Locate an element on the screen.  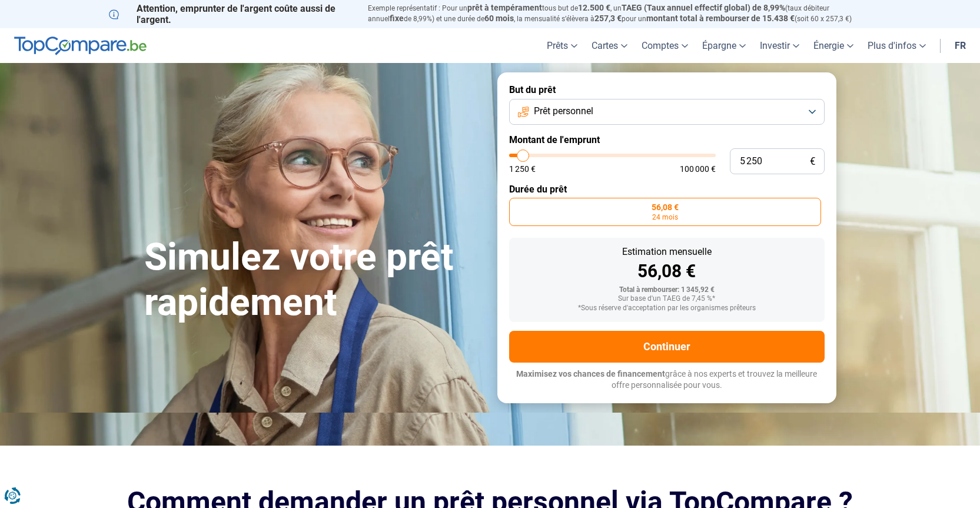
a: Énergie is located at coordinates (833, 45).